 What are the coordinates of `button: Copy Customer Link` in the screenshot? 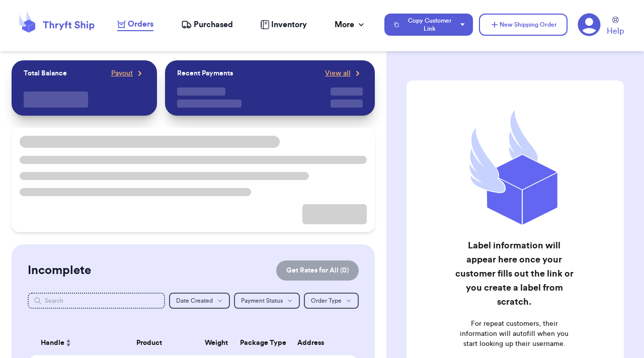 It's located at (428, 25).